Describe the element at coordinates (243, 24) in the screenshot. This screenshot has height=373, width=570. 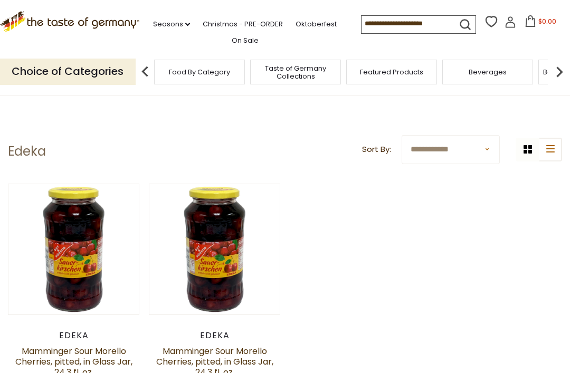
I see `a: Christmas - PRE-ORDER` at that location.